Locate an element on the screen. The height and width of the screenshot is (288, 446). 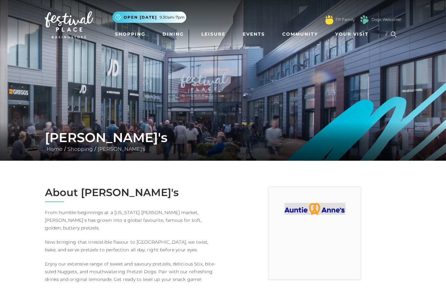
a: Your Visit is located at coordinates (354, 34).